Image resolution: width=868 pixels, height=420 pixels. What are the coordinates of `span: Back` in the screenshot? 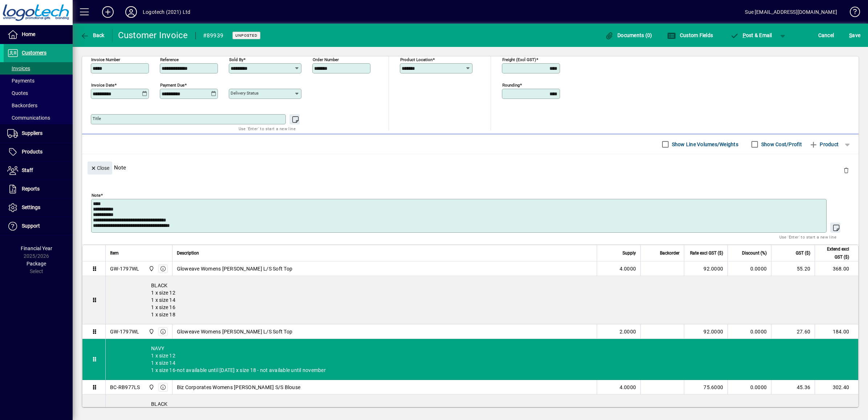 It's located at (92, 35).